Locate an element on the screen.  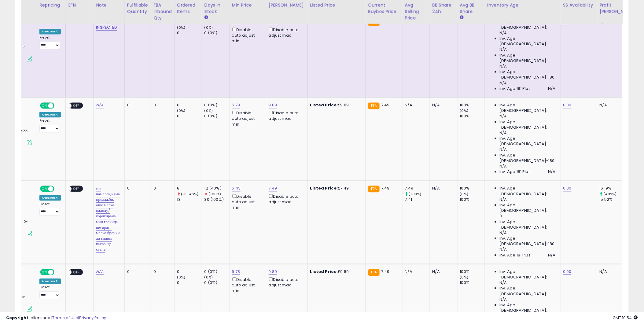
div: 8 is located at coordinates (189, 189).